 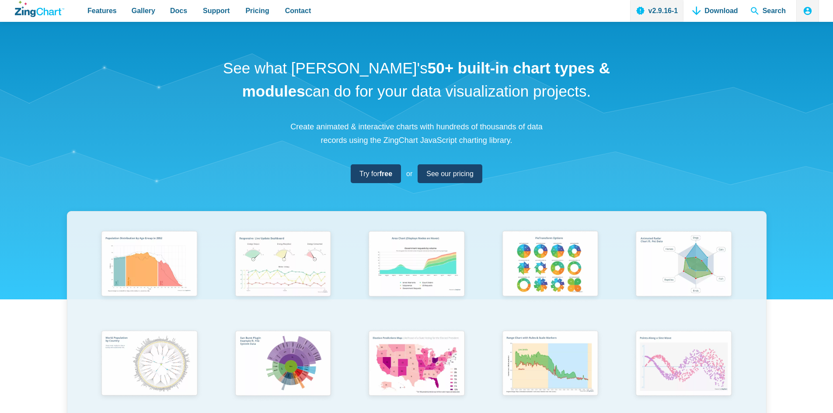 What do you see at coordinates (386, 174) in the screenshot?
I see `strong: free` at bounding box center [386, 174].